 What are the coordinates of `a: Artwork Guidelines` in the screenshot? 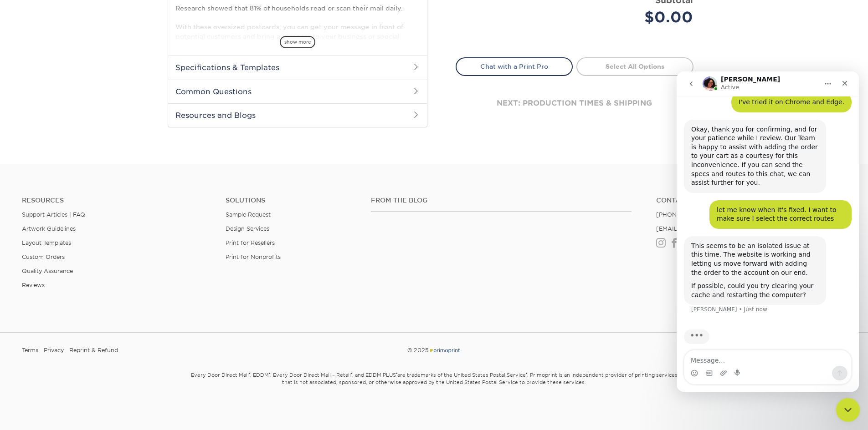 It's located at (49, 229).